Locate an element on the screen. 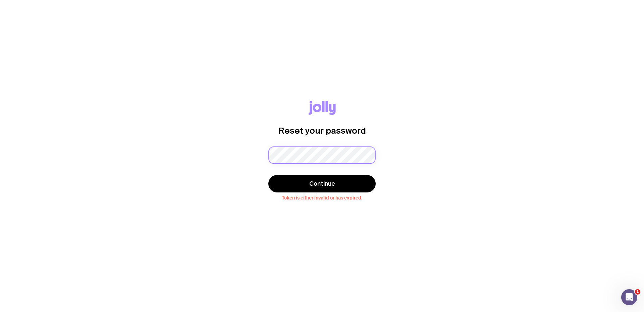 The width and height of the screenshot is (644, 312). span: Continue is located at coordinates (322, 184).